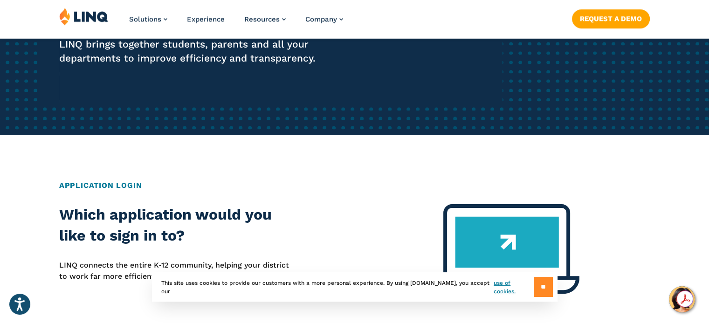 Image resolution: width=709 pixels, height=324 pixels. What do you see at coordinates (321, 19) in the screenshot?
I see `span: Company` at bounding box center [321, 19].